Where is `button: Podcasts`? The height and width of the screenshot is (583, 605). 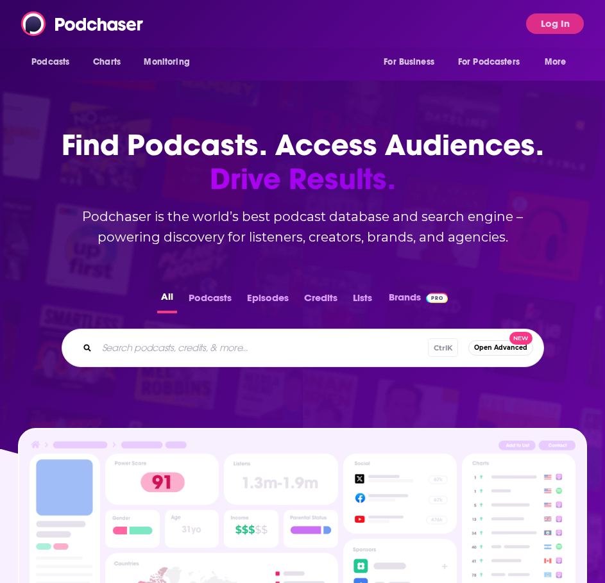
button: Podcasts is located at coordinates (210, 301).